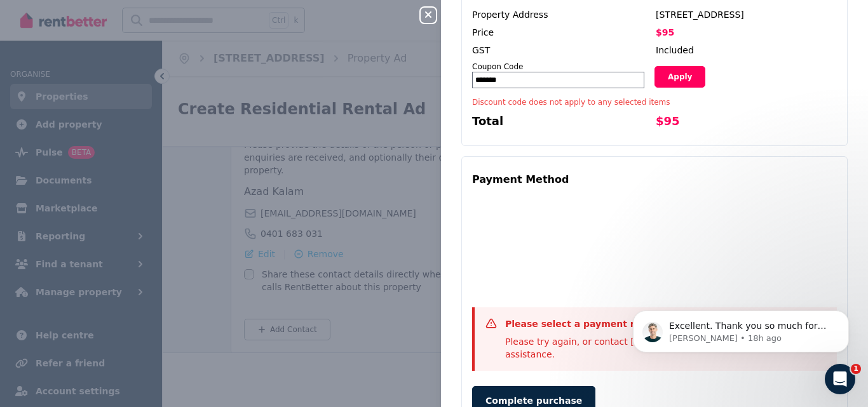  What do you see at coordinates (664, 32) in the screenshot?
I see `span: $95` at bounding box center [664, 32].